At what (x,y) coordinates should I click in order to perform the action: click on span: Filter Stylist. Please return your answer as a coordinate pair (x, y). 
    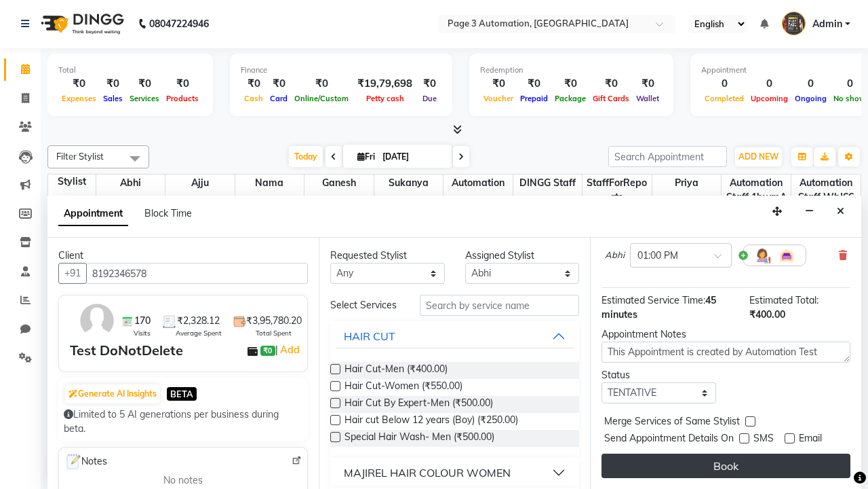
    Looking at the image, I should click on (80, 156).